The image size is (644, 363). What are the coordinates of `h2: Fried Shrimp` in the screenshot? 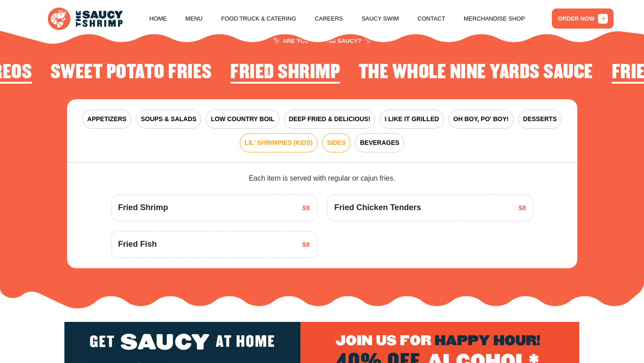 It's located at (285, 72).